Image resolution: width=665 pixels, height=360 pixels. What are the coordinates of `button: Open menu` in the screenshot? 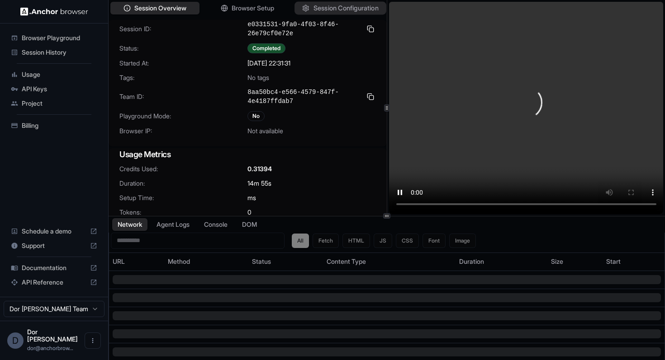 It's located at (93, 341).